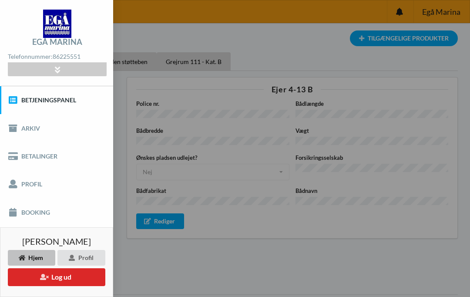 This screenshot has width=470, height=297. What do you see at coordinates (57, 277) in the screenshot?
I see `button: Log ud` at bounding box center [57, 277].